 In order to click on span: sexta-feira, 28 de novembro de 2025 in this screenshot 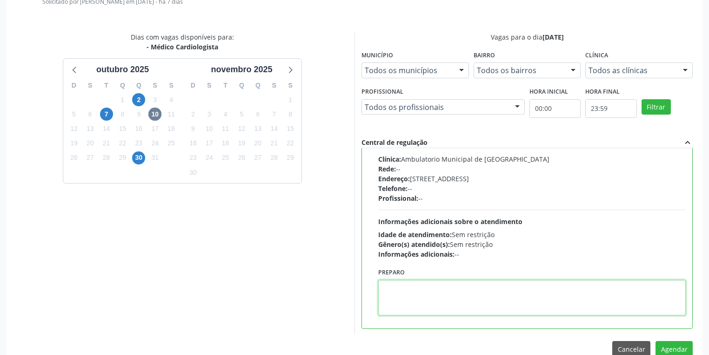, I will do `click(274, 158)`.